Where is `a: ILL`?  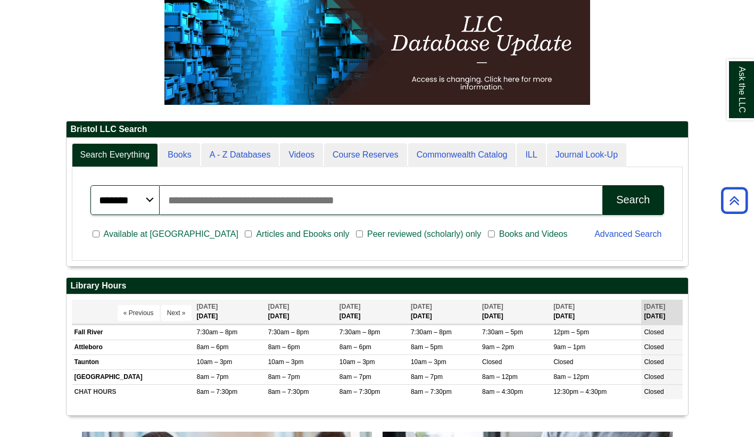 a: ILL is located at coordinates (531, 155).